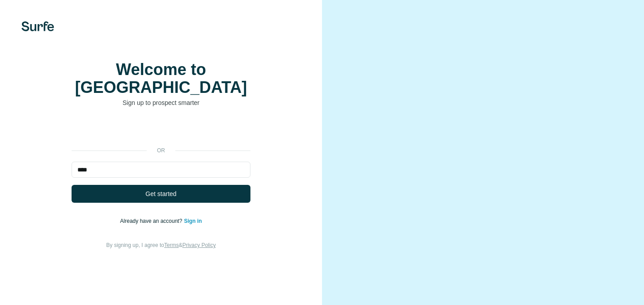 The image size is (644, 305). What do you see at coordinates (193, 221) in the screenshot?
I see `a: Sign in` at bounding box center [193, 221].